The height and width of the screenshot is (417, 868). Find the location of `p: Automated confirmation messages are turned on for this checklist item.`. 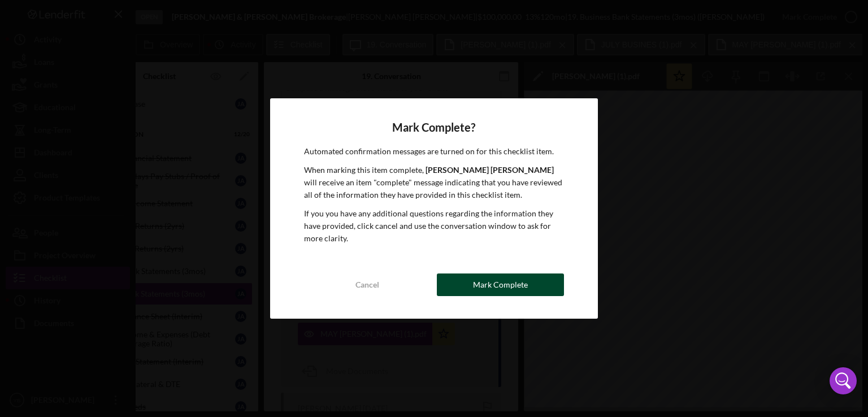

p: Automated confirmation messages are turned on for this checklist item. is located at coordinates (434, 151).